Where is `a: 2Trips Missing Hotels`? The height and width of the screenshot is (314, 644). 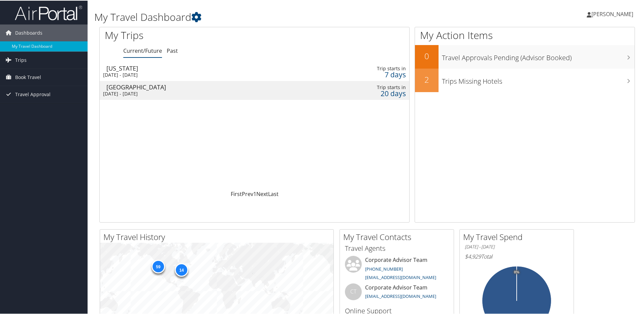 a: 2Trips Missing Hotels is located at coordinates (524, 80).